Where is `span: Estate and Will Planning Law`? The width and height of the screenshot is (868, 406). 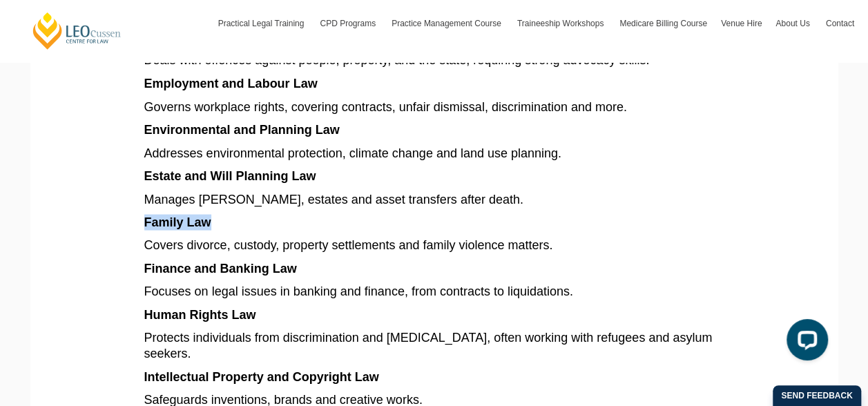
span: Estate and Will Planning Law is located at coordinates (230, 176).